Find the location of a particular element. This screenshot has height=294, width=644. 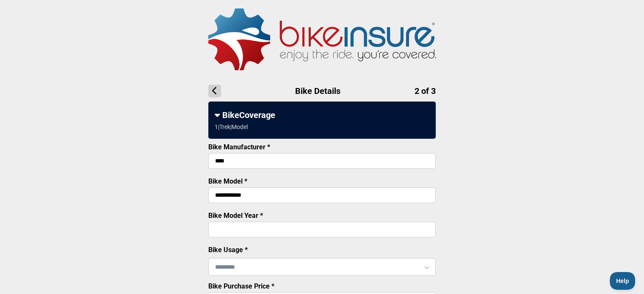

label: Bike Model * is located at coordinates (228, 181).